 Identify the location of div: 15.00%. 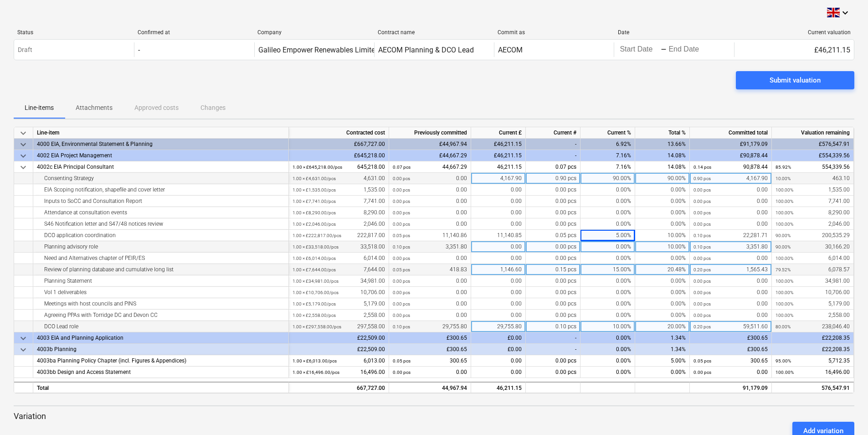
(608, 269).